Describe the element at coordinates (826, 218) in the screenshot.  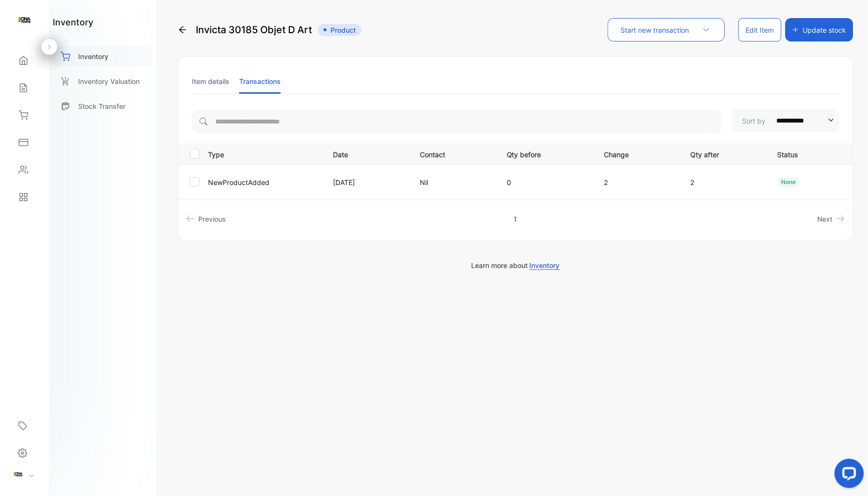
I see `span: Next` at that location.